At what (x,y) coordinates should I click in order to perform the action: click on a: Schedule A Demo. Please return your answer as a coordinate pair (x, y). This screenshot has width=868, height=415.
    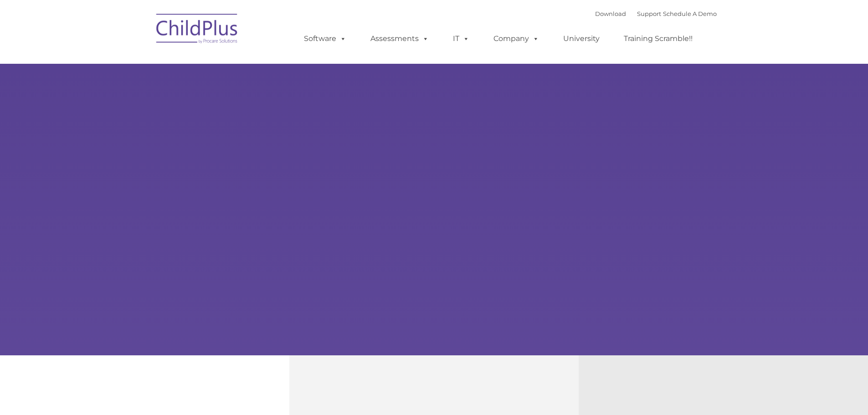
    Looking at the image, I should click on (690, 14).